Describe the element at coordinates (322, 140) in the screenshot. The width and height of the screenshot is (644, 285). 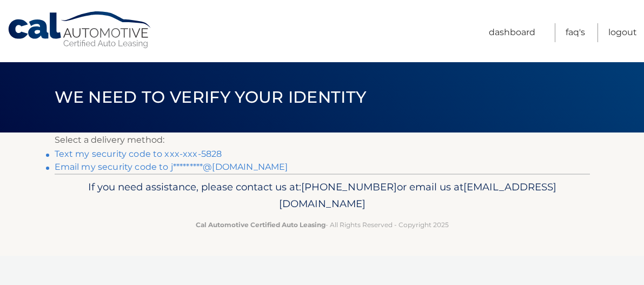
I see `p: Select a delivery method:` at that location.